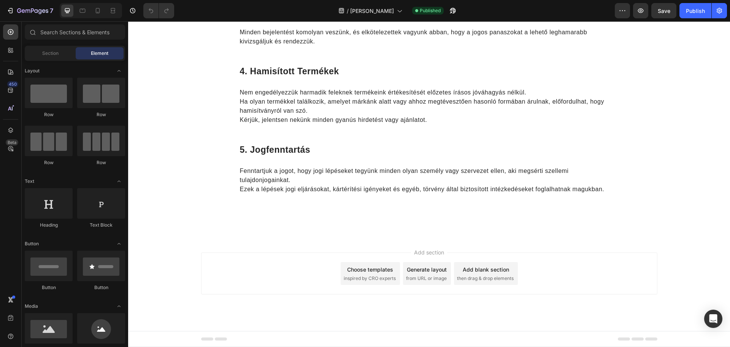 Image resolution: width=730 pixels, height=347 pixels. What do you see at coordinates (159, 11) in the screenshot?
I see `div: Undo/Redo` at bounding box center [159, 11].